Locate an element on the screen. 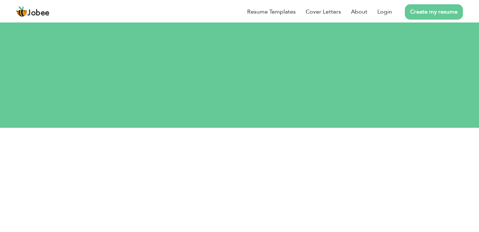  a: Jobee is located at coordinates (33, 12).